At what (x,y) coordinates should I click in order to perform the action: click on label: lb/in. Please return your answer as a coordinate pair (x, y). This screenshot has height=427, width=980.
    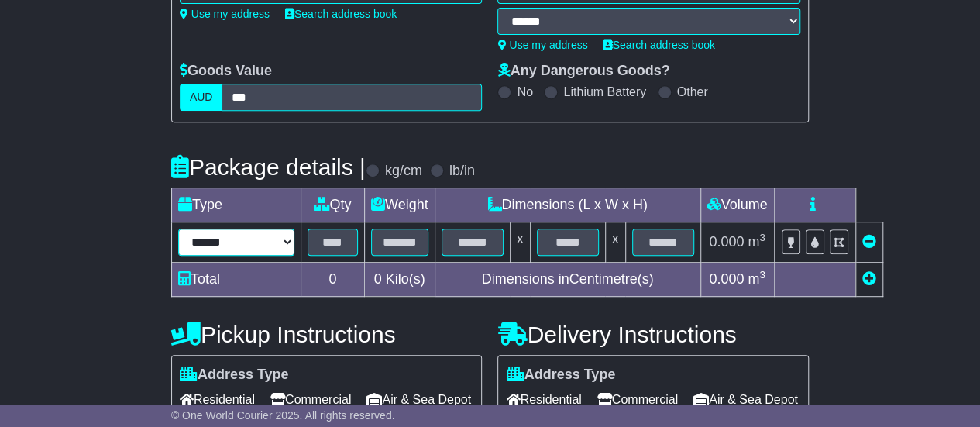
    Looking at the image, I should click on (462, 171).